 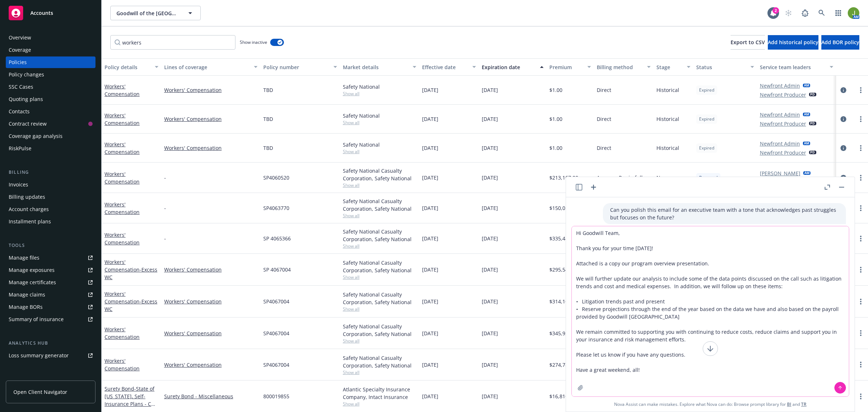 What do you see at coordinates (51, 294) in the screenshot?
I see `a: Manage claims` at bounding box center [51, 294].